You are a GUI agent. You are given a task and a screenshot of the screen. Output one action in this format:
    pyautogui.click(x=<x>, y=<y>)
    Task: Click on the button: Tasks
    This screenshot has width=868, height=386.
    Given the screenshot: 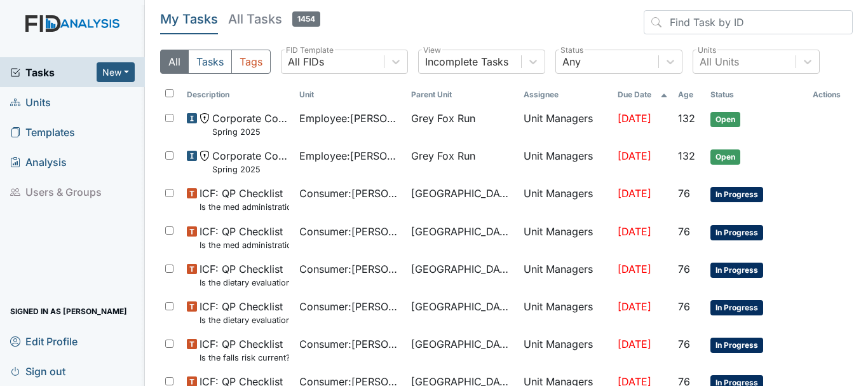 What is the action you would take?
    pyautogui.click(x=210, y=62)
    